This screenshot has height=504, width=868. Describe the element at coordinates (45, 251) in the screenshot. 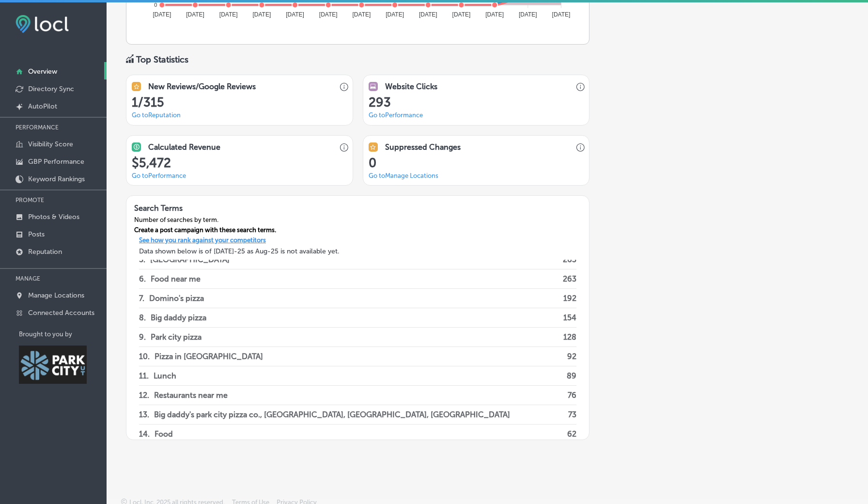

I see `p: Reputation` at that location.